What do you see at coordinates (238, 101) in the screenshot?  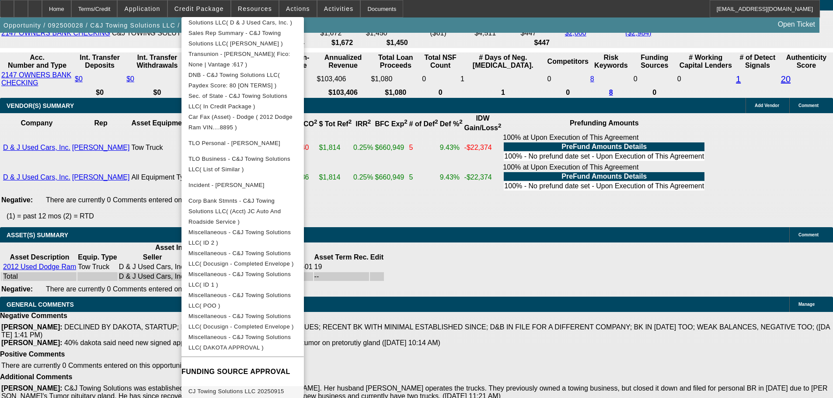 I see `span: Sec. of State - C&J Towing Solutions LLC( In Credit Package )` at bounding box center [238, 101].